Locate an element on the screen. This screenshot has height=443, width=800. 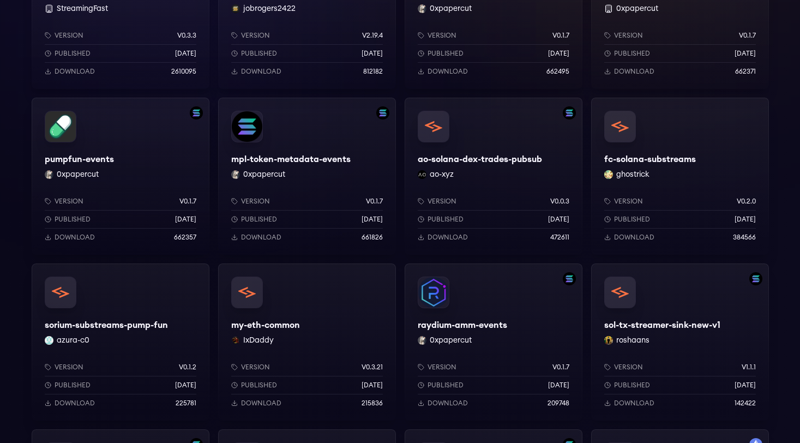
button: IxDaddy is located at coordinates (258, 340).